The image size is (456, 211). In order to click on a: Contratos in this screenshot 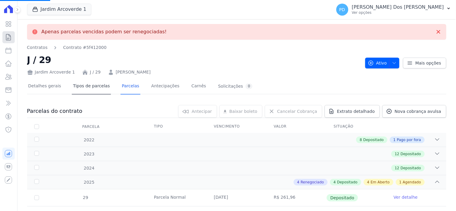, I will do `click(37, 48)`.